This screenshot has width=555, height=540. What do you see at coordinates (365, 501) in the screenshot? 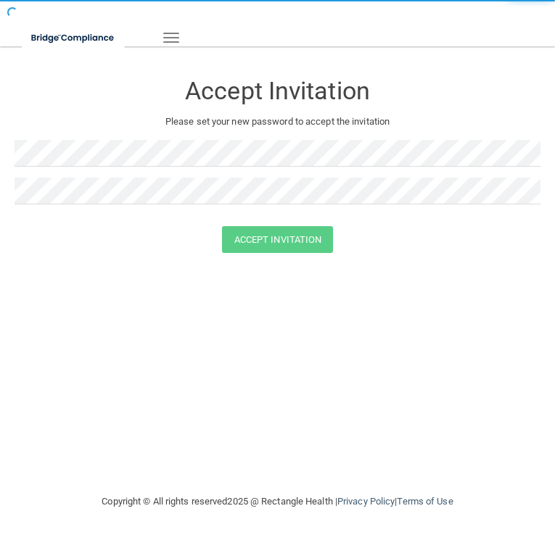
I see `a: Privacy Policy` at bounding box center [365, 501].